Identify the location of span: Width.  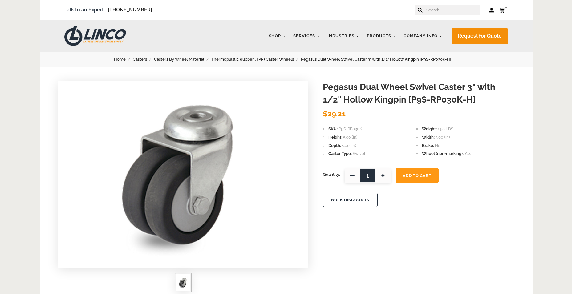
(428, 137).